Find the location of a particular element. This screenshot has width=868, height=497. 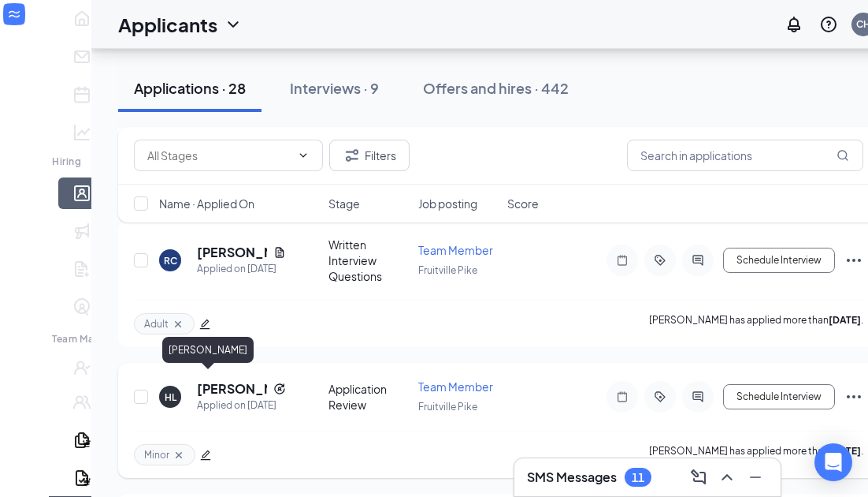

svg: Reapply is located at coordinates (280, 388).